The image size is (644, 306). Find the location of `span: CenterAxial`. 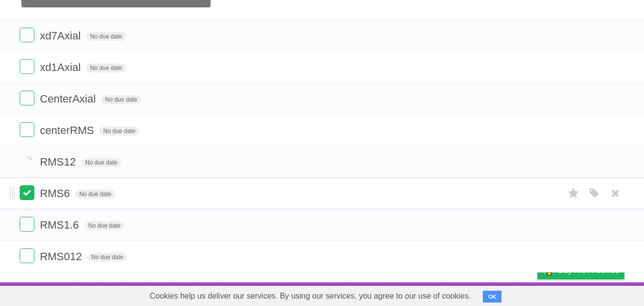

span: CenterAxial is located at coordinates (69, 98).